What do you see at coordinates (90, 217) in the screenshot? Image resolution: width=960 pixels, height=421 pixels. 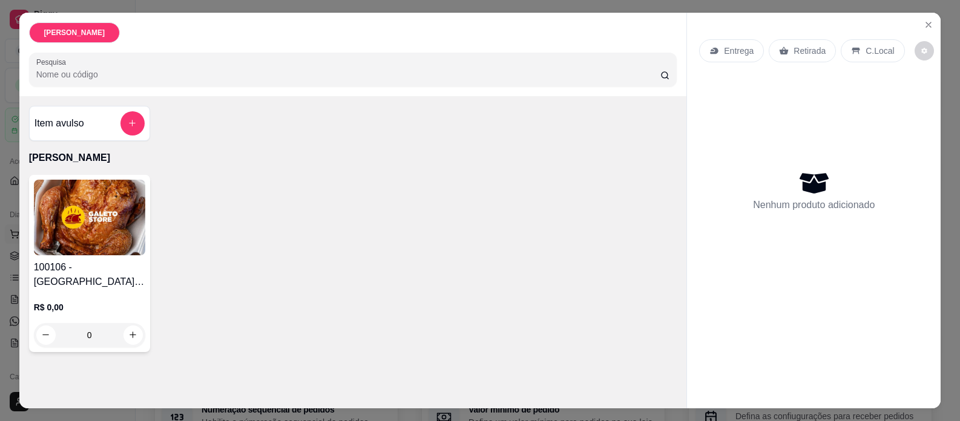 I see `img: product-image` at bounding box center [90, 217].